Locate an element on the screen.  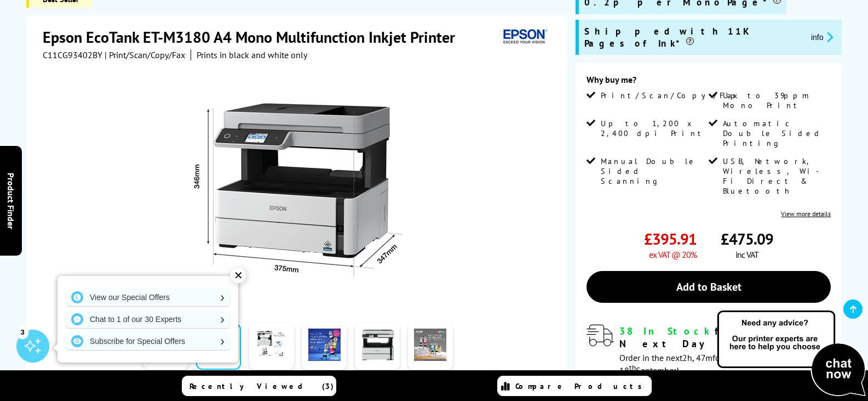
div: 3 is located at coordinates (22, 332).